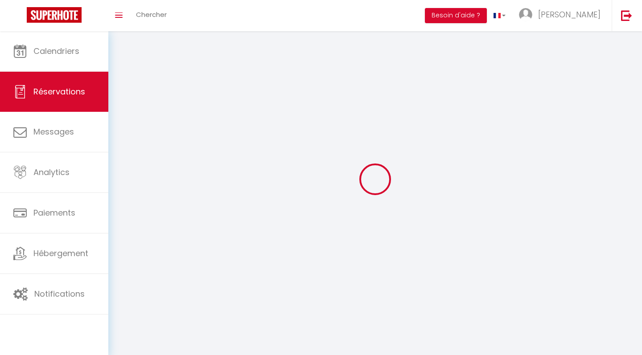  Describe the element at coordinates (56, 51) in the screenshot. I see `span: Calendriers` at that location.